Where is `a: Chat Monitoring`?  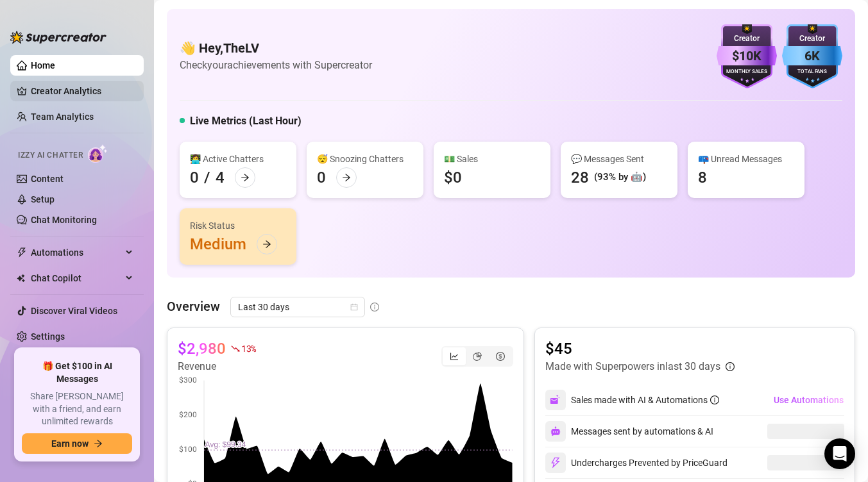
a: Chat Monitoring is located at coordinates (64, 220).